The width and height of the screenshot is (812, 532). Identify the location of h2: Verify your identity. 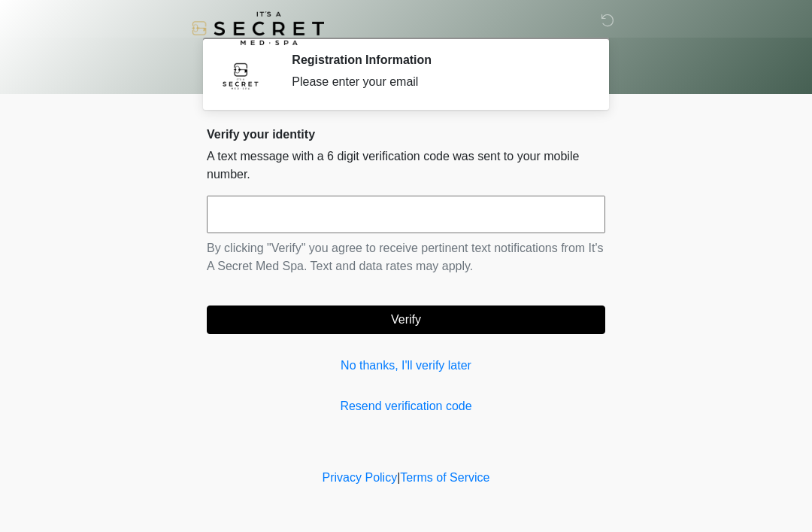
(406, 134).